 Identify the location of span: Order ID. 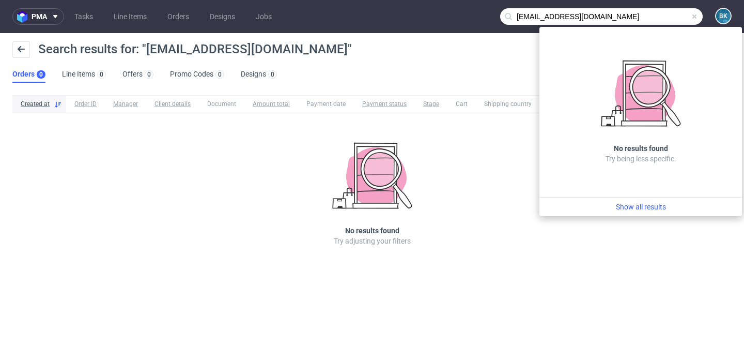
(85, 104).